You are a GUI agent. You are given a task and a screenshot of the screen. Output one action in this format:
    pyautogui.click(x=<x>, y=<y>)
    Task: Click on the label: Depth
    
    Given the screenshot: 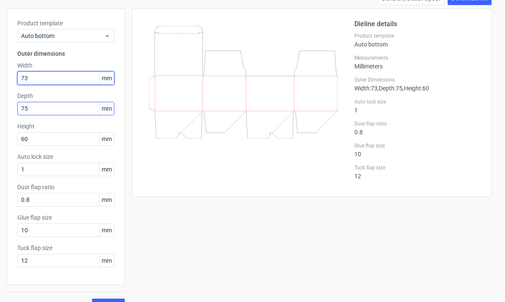 What is the action you would take?
    pyautogui.click(x=66, y=96)
    